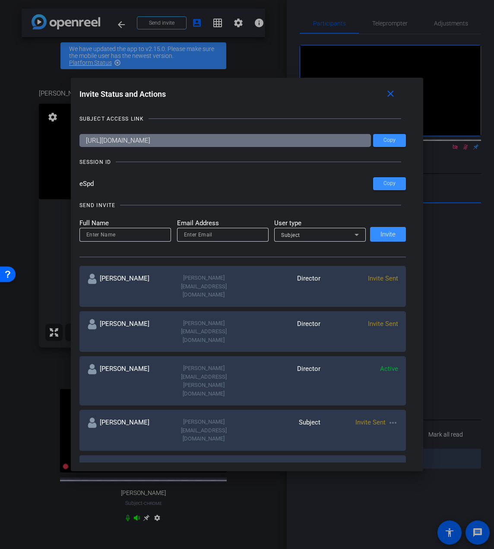  What do you see at coordinates (389, 369) in the screenshot?
I see `span: Active` at bounding box center [389, 369].